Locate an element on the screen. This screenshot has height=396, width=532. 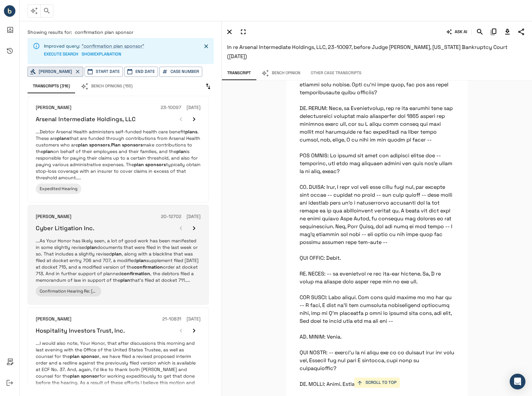
p: Improved query: is located at coordinates (94, 46).